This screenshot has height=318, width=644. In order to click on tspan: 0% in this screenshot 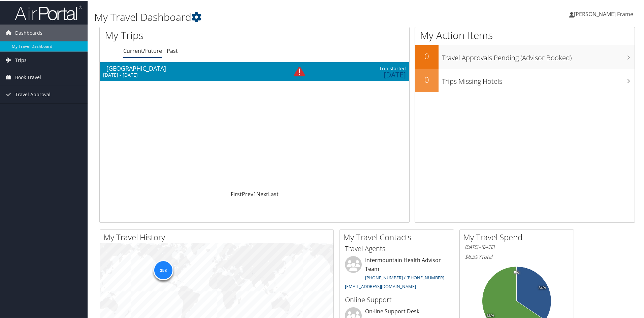, I will do `click(516, 272)`.